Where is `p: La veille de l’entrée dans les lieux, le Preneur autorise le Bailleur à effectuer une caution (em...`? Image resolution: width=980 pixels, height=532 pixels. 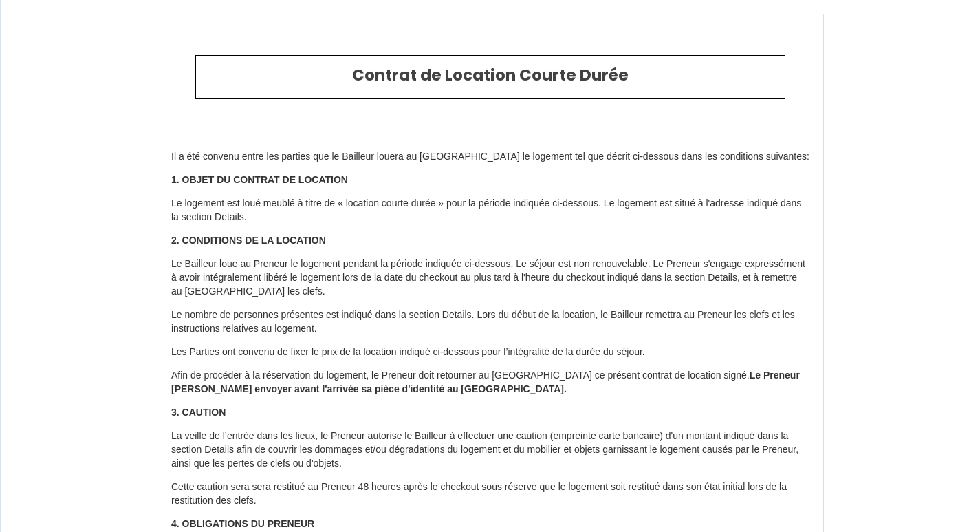
p: La veille de l’entrée dans les lieux, le Preneur autorise le Bailleur à effectuer une caution (em... is located at coordinates (490, 450).